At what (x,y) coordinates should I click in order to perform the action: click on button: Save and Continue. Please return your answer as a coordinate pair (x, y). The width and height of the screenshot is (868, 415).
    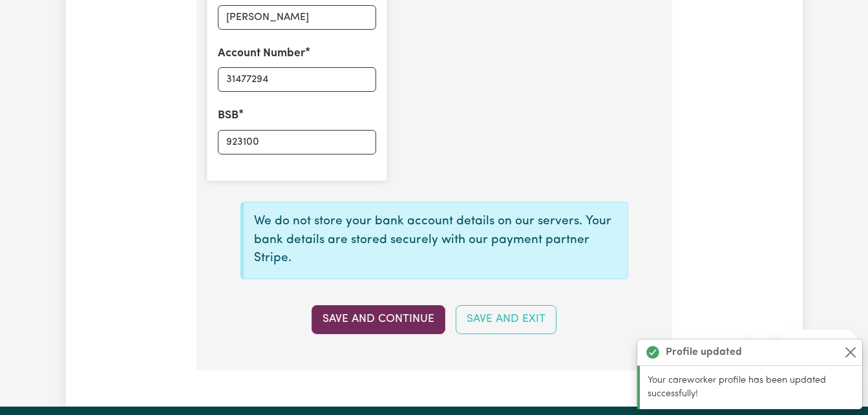
    Looking at the image, I should click on (378, 320).